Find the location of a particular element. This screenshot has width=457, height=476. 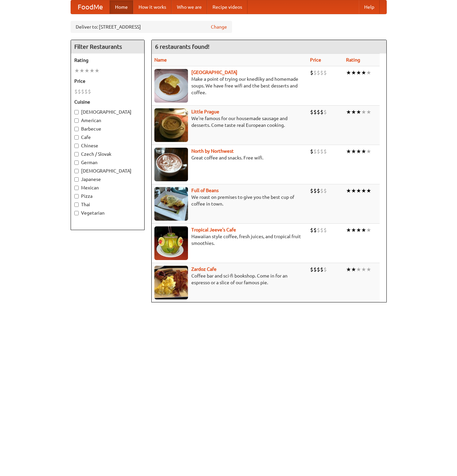

b: North by Northwest is located at coordinates (212, 151).